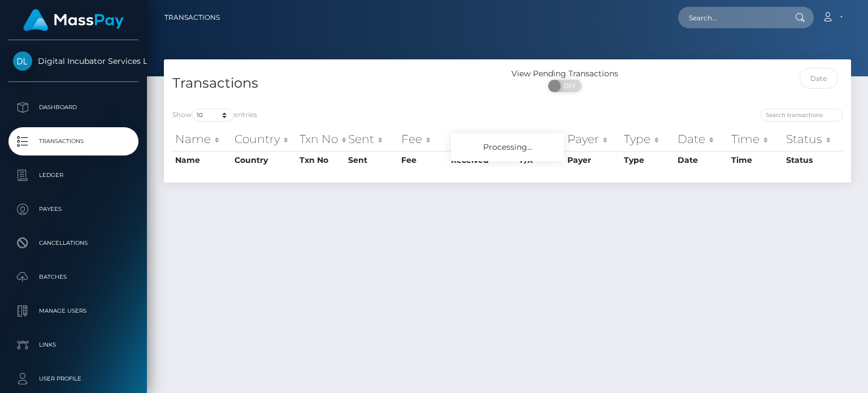  I want to click on select: Showentries, so click(212, 115).